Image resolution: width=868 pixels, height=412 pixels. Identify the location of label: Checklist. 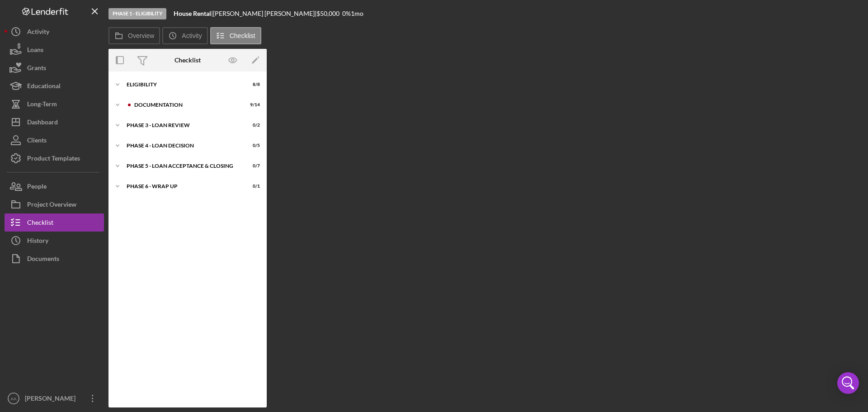
(242, 36).